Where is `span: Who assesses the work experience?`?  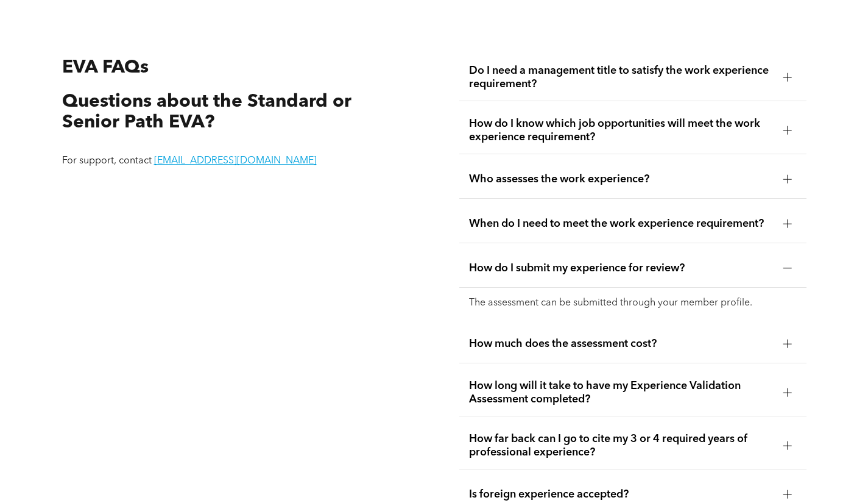
span: Who assesses the work experience? is located at coordinates (621, 179).